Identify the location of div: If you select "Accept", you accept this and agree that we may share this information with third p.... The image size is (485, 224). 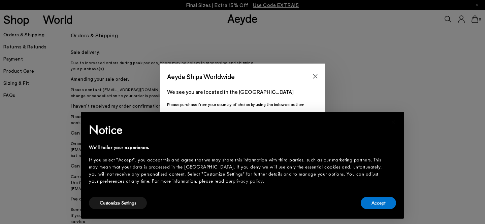
(237, 171).